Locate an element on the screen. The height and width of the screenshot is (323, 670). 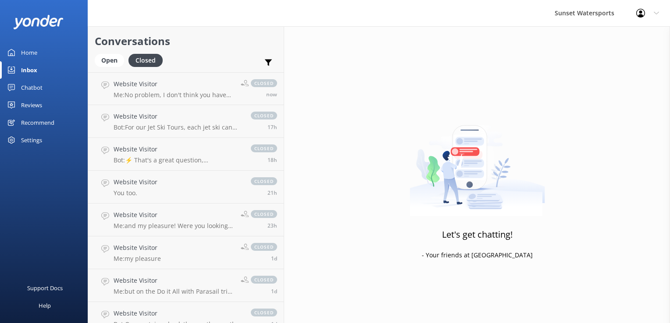
p: Bot: For our Jet Ski Tours, each jet ski can carry up to 2 riders, and there's no extra charge fo... is located at coordinates (178, 128).